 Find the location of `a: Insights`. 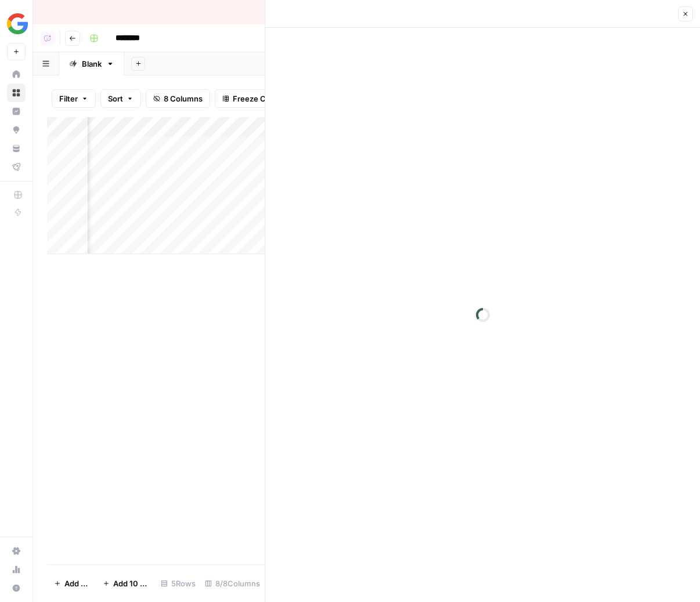

a: Insights is located at coordinates (16, 111).